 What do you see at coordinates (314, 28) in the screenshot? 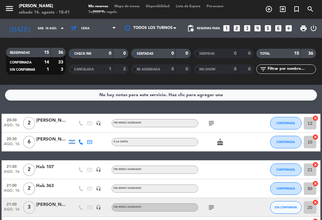
I see `div: LOG OUT` at bounding box center [314, 28].